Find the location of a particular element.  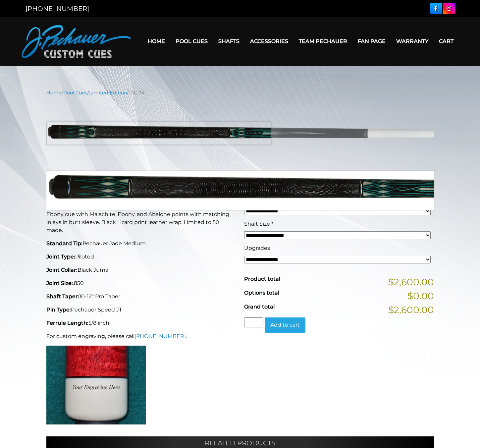

strong: Standard Tip: is located at coordinates (64, 243).